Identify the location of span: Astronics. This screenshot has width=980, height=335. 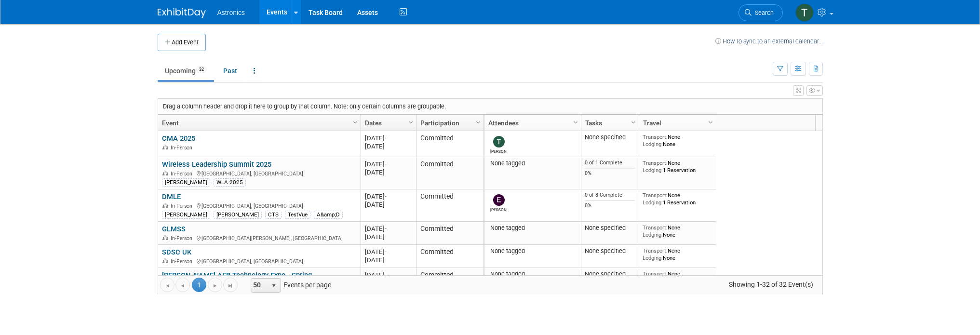
(231, 12).